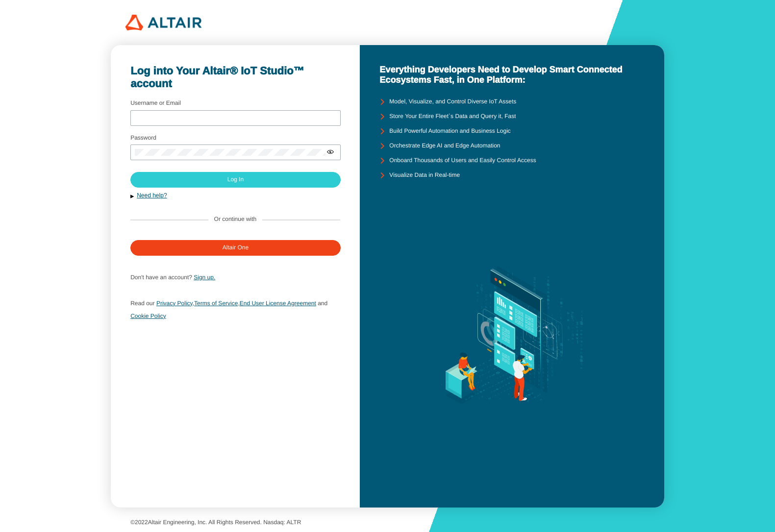 This screenshot has height=532, width=775. Describe the element at coordinates (152, 195) in the screenshot. I see `a: Need help?` at that location.